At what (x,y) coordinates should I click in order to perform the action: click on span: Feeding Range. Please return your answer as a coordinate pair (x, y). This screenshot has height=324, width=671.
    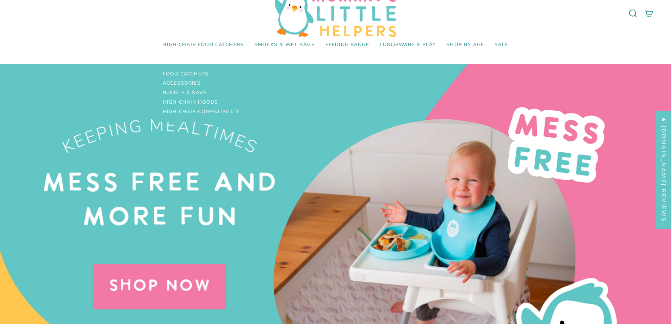
    Looking at the image, I should click on (347, 45).